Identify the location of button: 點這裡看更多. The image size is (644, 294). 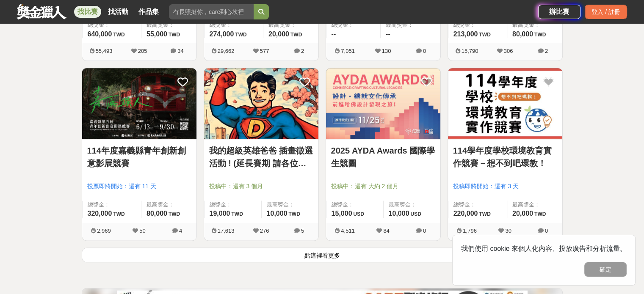
(322, 254).